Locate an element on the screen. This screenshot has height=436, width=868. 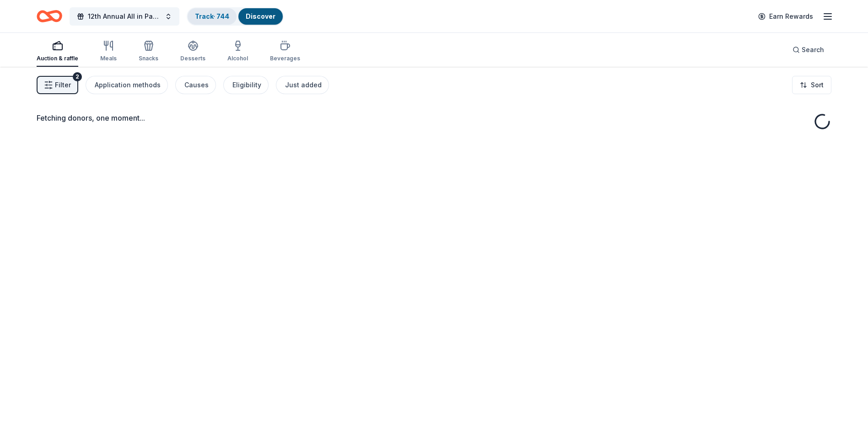
div: Application methods is located at coordinates (128, 85).